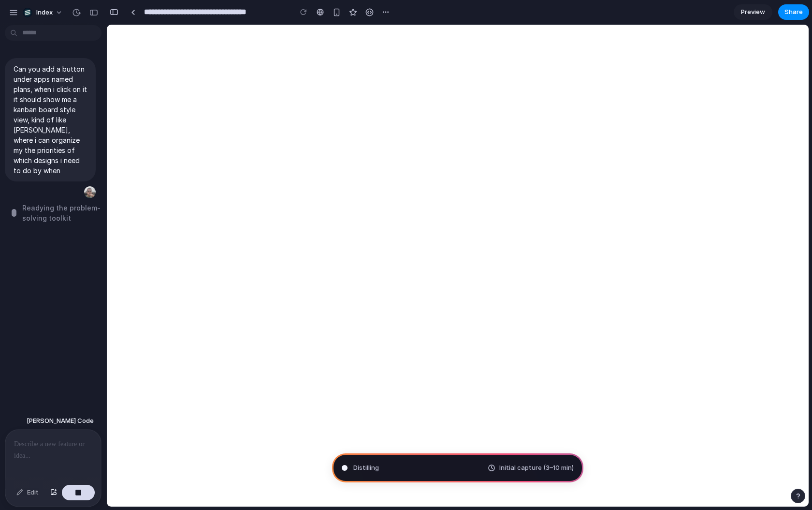  Describe the element at coordinates (45, 12) in the screenshot. I see `span: Index` at that location.